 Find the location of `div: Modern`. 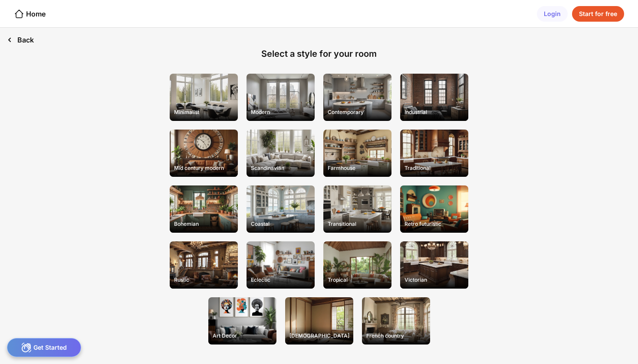

div: Modern is located at coordinates (280, 112).